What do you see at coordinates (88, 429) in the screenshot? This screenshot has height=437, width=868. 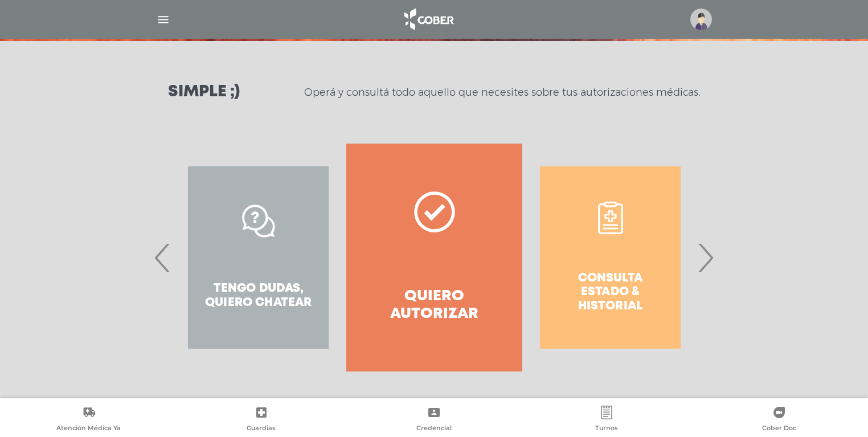 I see `span: Atención Médica Ya` at bounding box center [88, 429].